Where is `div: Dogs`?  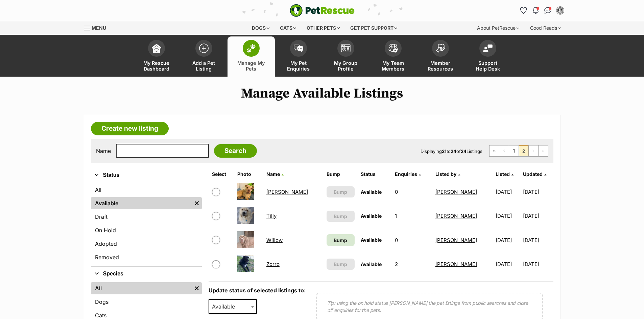
div: Dogs is located at coordinates (261, 28).